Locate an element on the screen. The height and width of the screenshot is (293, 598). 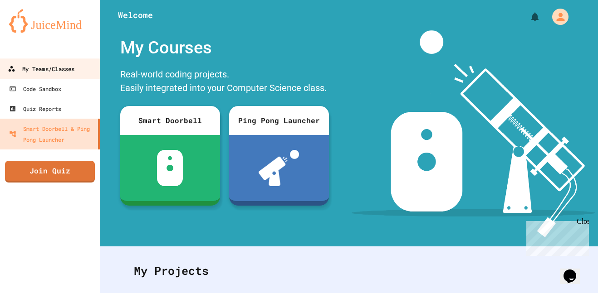
div: My Projects is located at coordinates (349, 271).